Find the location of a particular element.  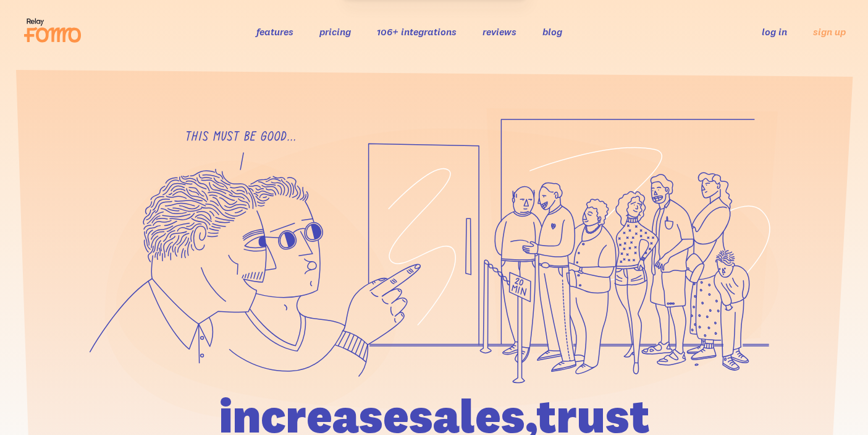

a: reviews is located at coordinates (499, 31).